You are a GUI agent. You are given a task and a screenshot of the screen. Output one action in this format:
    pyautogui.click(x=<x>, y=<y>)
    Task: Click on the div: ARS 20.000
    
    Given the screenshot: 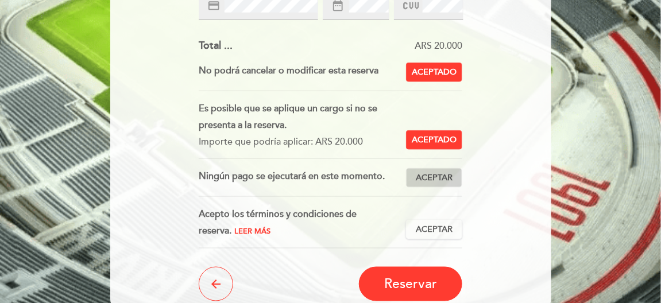 What is the action you would take?
    pyautogui.click(x=348, y=46)
    